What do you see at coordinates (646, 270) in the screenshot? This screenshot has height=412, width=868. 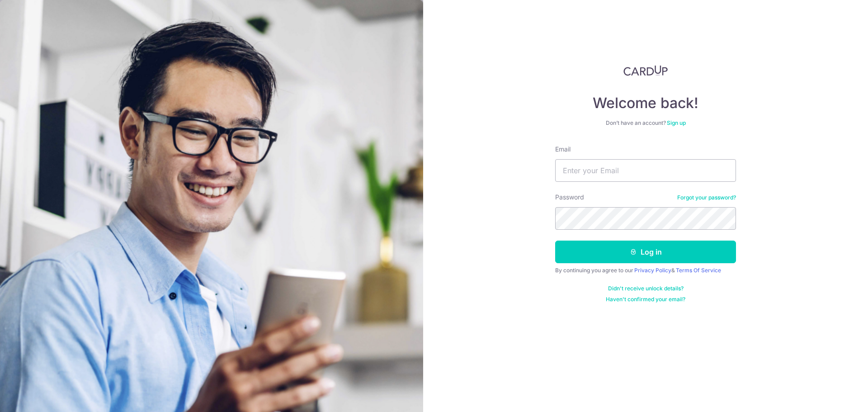 I see `div: By continuing you agree to our &` at bounding box center [646, 270].